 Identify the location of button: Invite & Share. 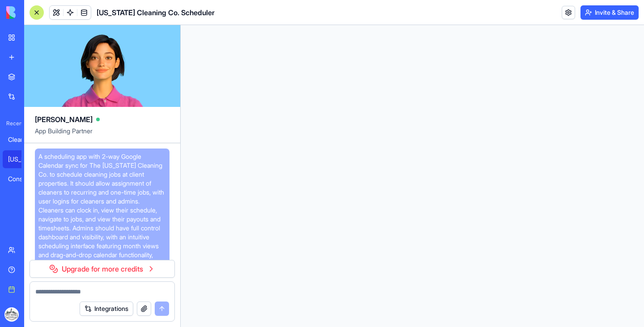
(609, 13).